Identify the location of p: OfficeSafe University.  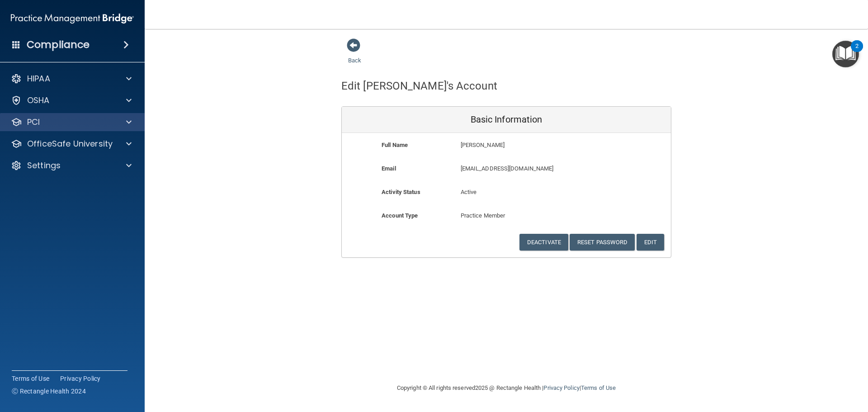
(70, 144).